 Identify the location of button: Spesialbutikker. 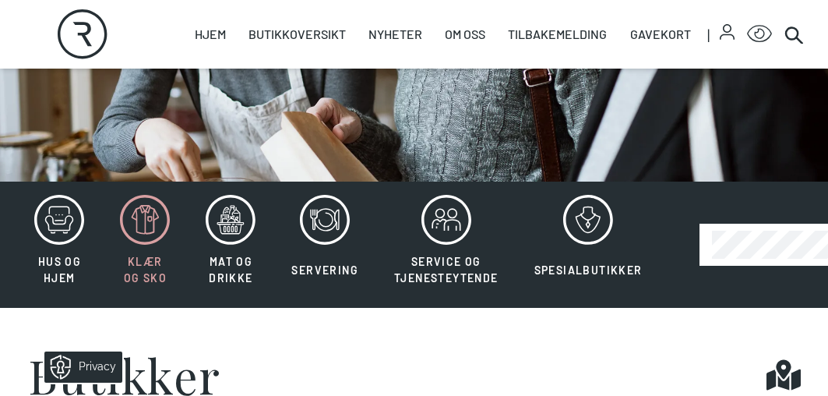
(588, 245).